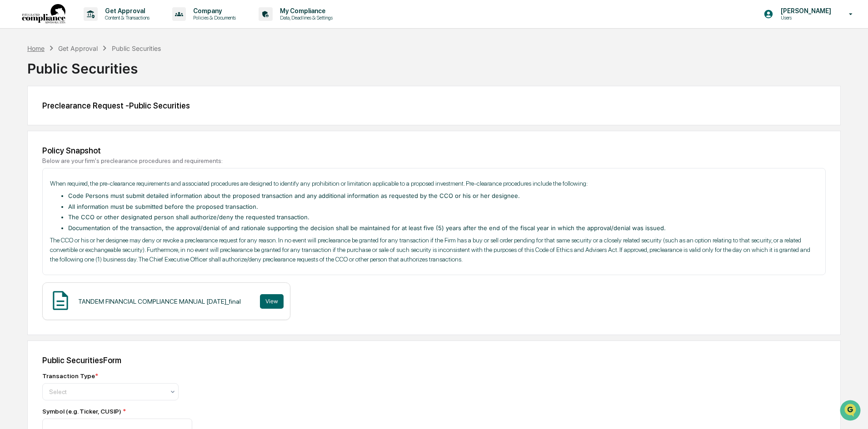 Image resolution: width=868 pixels, height=429 pixels. What do you see at coordinates (75, 82) in the screenshot?
I see `div: We're offline, we'll be back soon` at bounding box center [75, 82].